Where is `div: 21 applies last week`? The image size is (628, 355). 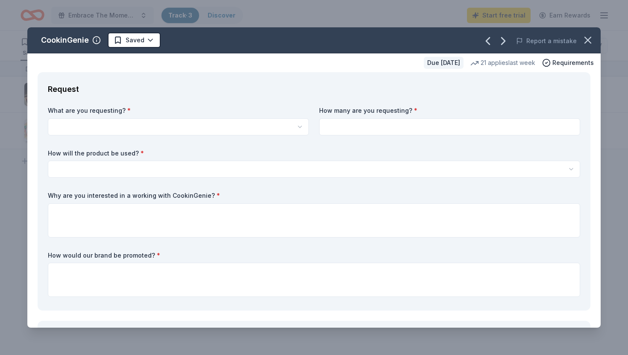
div: 21 applies last week is located at coordinates (503, 63).